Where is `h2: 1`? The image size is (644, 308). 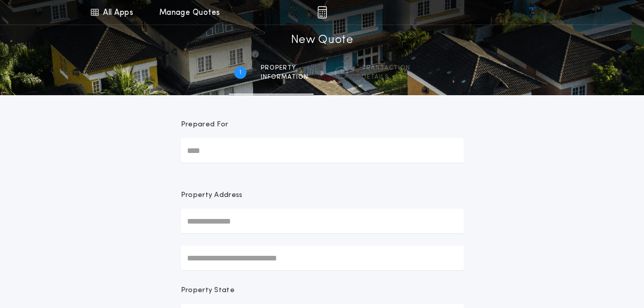 h2: 1 is located at coordinates (241, 73).